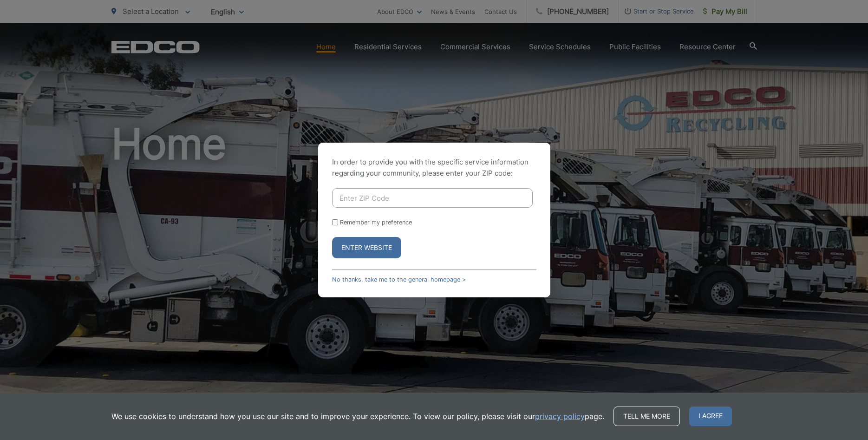 Image resolution: width=868 pixels, height=440 pixels. I want to click on input: Enter ZIP Code, so click(432, 198).